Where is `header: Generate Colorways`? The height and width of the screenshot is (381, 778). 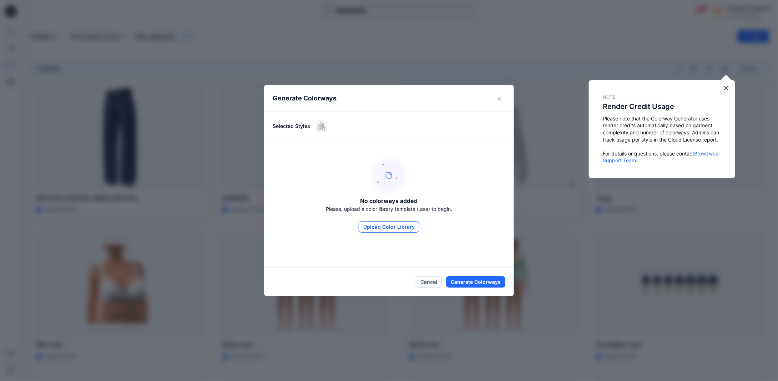 header: Generate Colorways is located at coordinates (389, 98).